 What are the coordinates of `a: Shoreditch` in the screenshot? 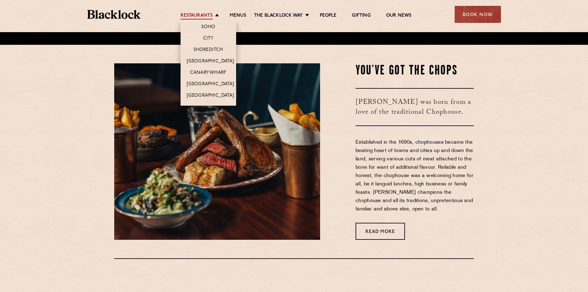 It's located at (208, 50).